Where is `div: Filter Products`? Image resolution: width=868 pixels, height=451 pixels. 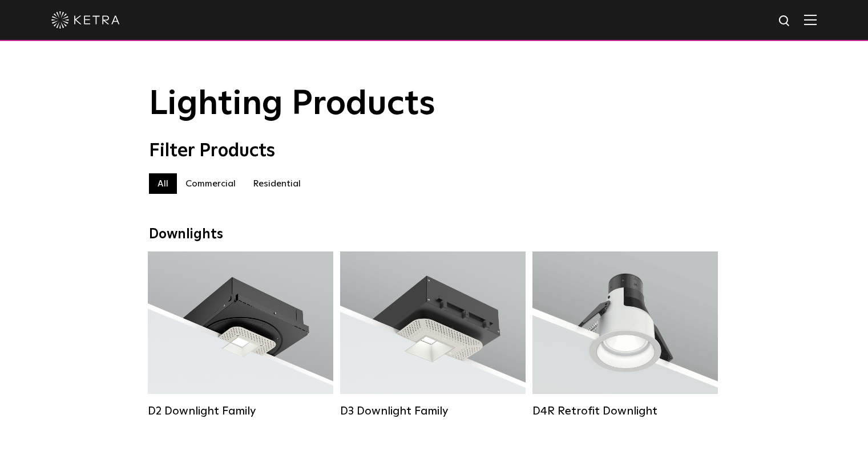 div: Filter Products is located at coordinates (435, 151).